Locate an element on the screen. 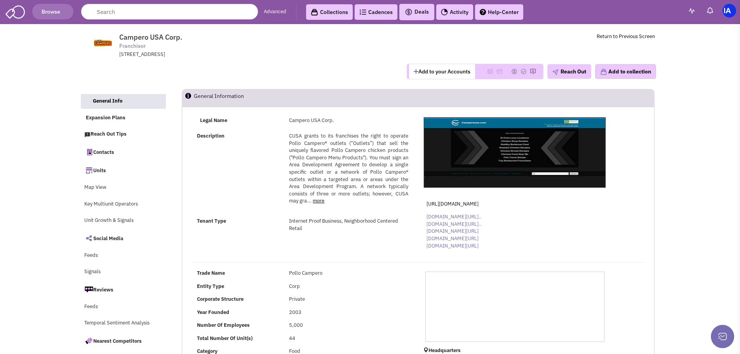 The image size is (740, 354). strong: Legal Name is located at coordinates (218, 120).